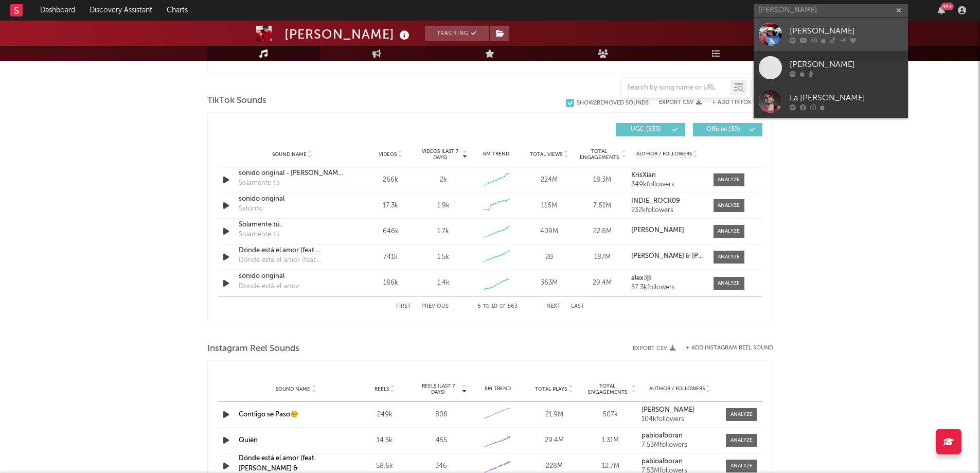  What do you see at coordinates (443, 257) in the screenshot?
I see `div: 1.5k` at bounding box center [443, 257].